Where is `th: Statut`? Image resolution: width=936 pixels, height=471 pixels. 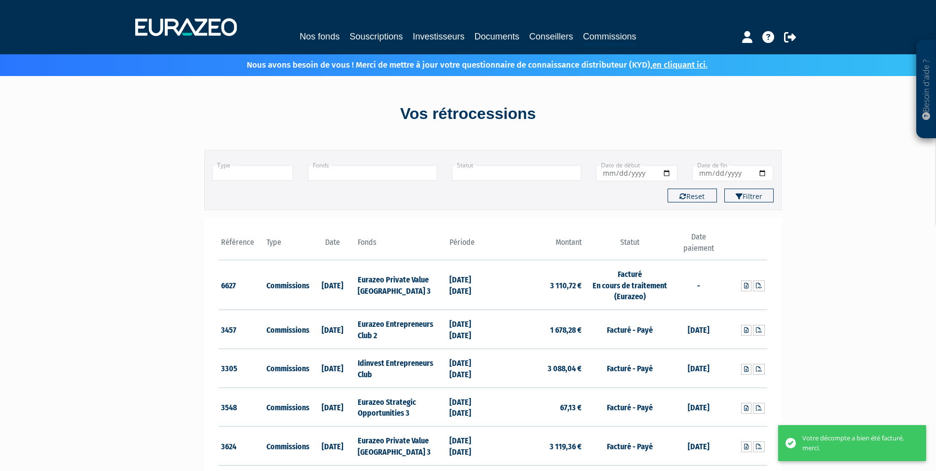 th: Statut is located at coordinates (629, 245).